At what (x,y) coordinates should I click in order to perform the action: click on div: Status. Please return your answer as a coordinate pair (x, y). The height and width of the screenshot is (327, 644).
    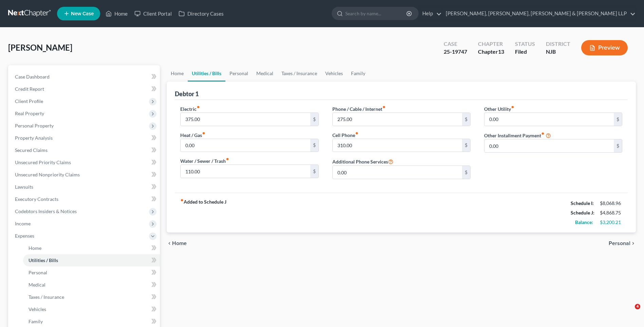
    Looking at the image, I should click on (525, 44).